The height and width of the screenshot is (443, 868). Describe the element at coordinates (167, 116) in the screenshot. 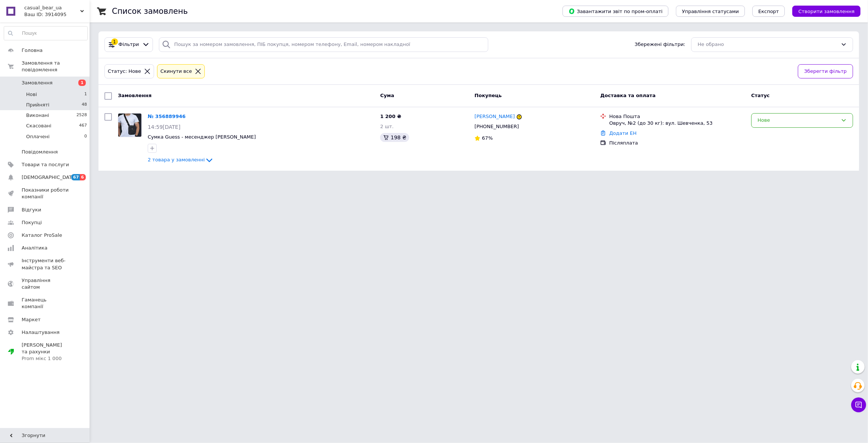

I see `a: № 356889946` at that location.